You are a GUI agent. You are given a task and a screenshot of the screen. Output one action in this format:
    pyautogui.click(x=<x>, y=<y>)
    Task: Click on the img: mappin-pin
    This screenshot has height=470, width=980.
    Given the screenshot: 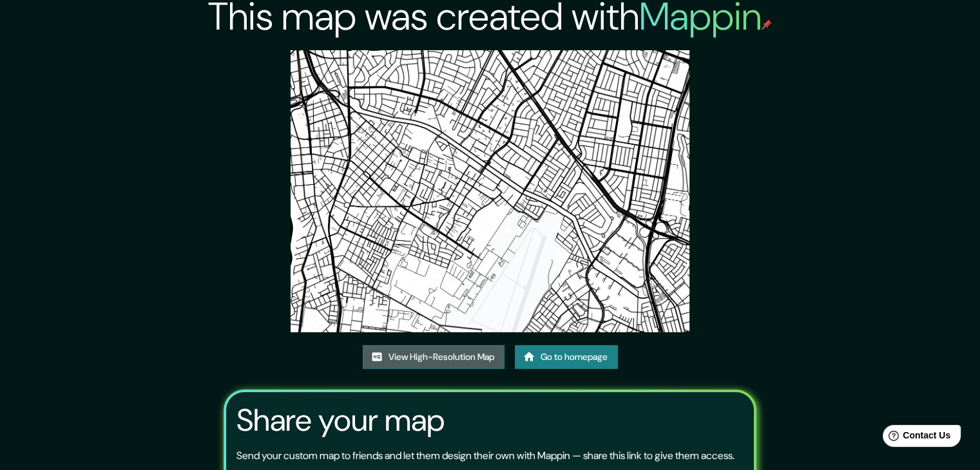 What is the action you would take?
    pyautogui.click(x=767, y=24)
    